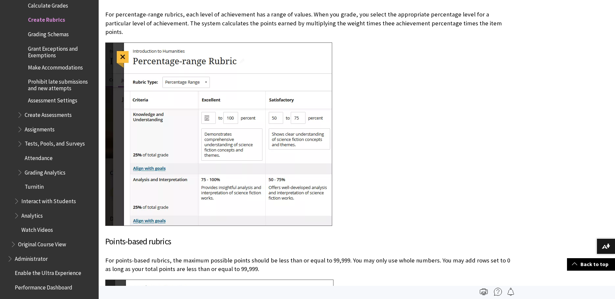 The height and width of the screenshot is (299, 615). I want to click on span: Grading Schemas, so click(48, 33).